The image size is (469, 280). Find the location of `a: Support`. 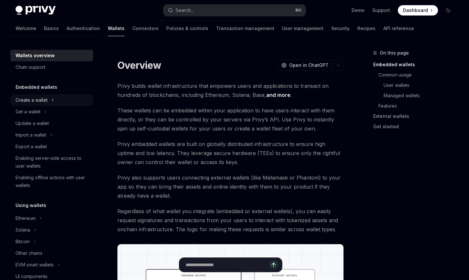

a: Support is located at coordinates (381, 10).